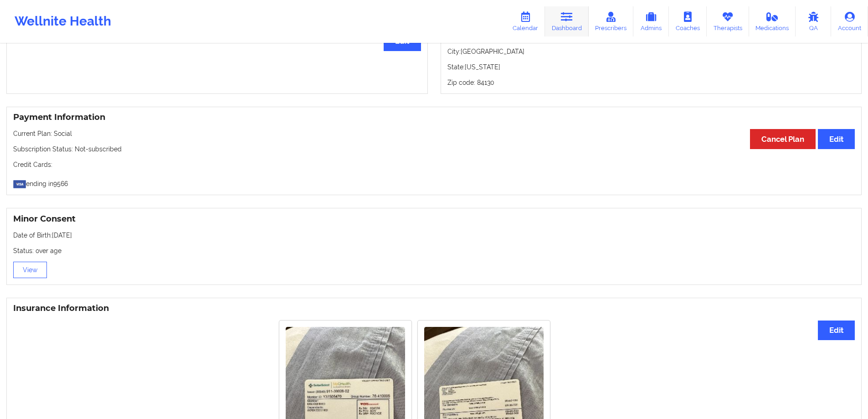 This screenshot has height=419, width=868. I want to click on a: QA, so click(814, 21).